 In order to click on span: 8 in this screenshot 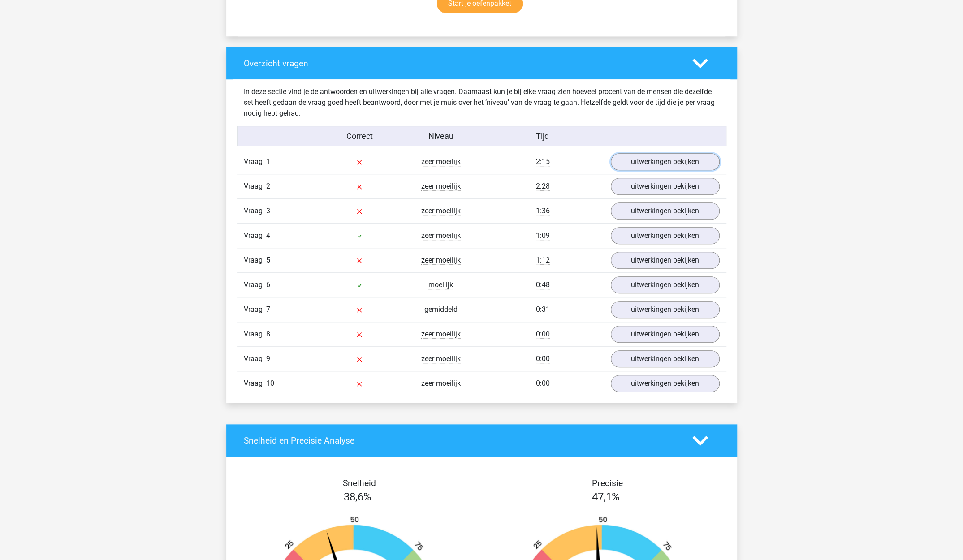, I will do `click(268, 334)`.